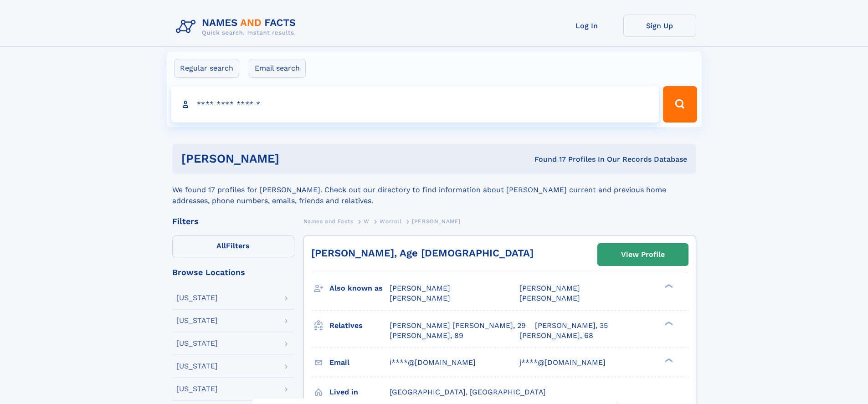  I want to click on input: search input, so click(415, 104).